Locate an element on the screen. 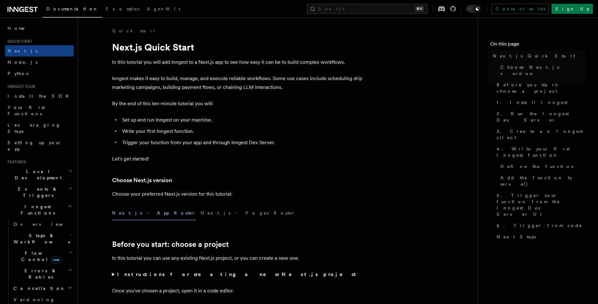  a: 2. Run the Inngest Dev Server is located at coordinates (540, 117).